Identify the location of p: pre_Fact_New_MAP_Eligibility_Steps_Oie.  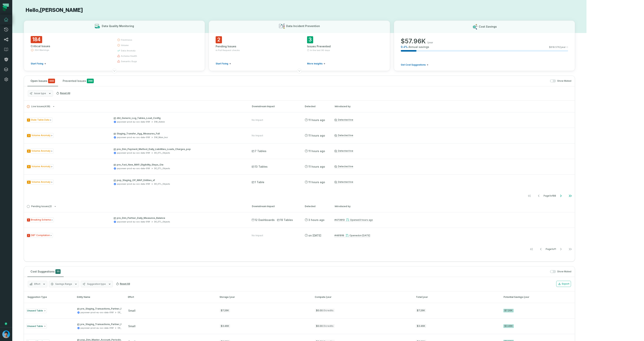
(179, 164).